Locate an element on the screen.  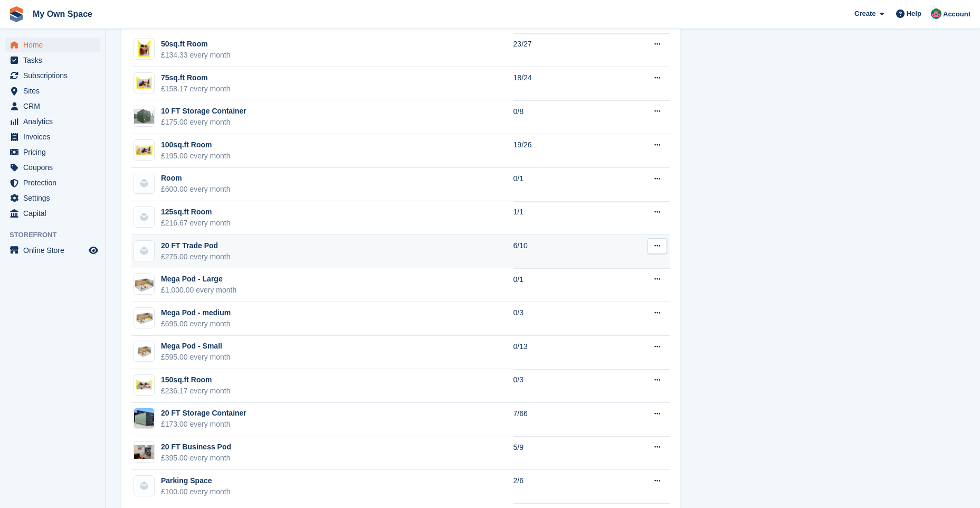
td: 2/6 is located at coordinates (562, 487).